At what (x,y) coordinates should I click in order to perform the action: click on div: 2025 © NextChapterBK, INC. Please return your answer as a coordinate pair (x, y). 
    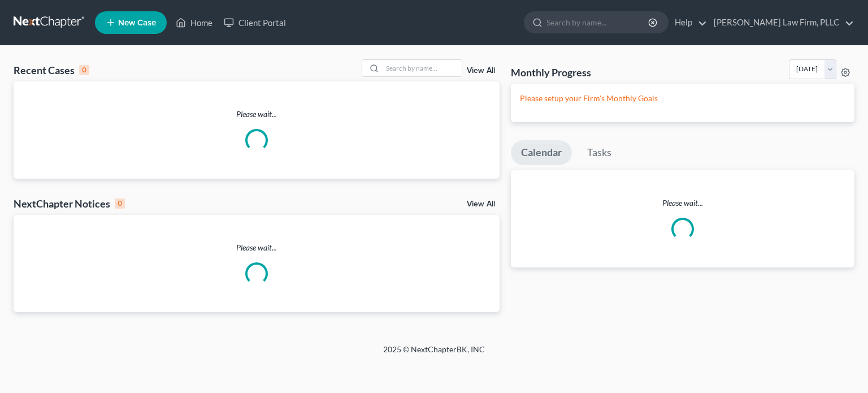
    Looking at the image, I should click on (434, 353).